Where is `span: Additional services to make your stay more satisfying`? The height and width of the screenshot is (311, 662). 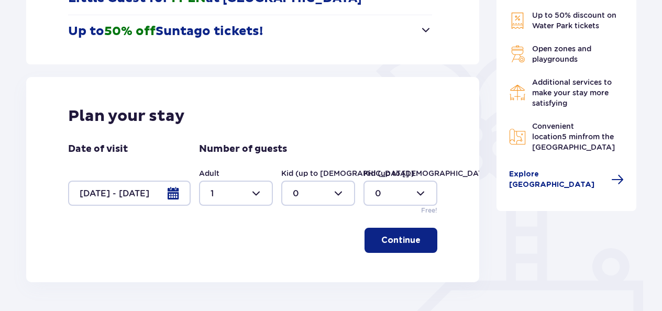
span: Additional services to make your stay more satisfying is located at coordinates (572, 93).